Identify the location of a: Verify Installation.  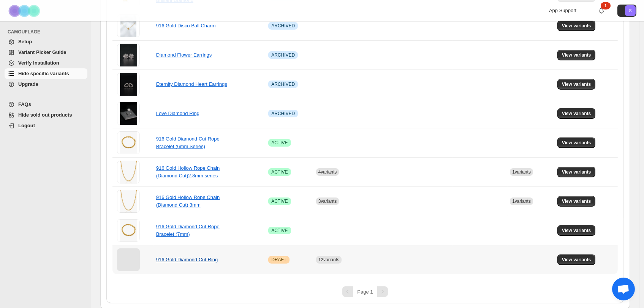
(46, 63).